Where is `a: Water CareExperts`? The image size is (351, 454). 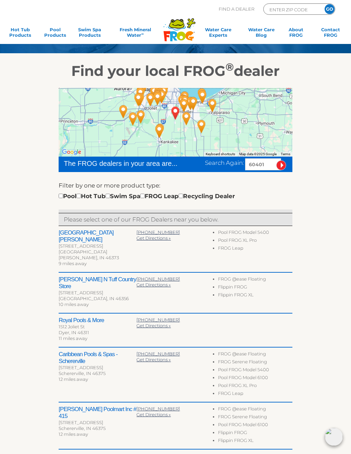 a: Water CareExperts is located at coordinates (218, 34).